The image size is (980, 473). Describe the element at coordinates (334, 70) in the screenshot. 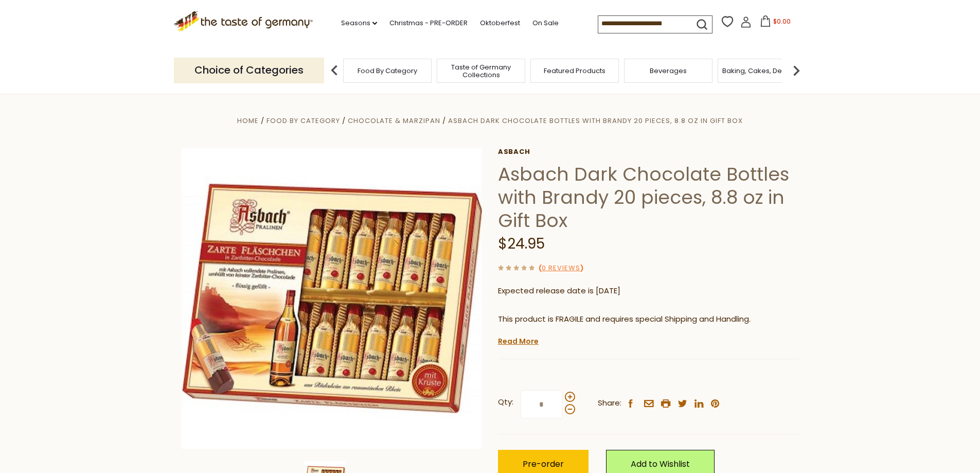

I see `img: previous arrow` at that location.